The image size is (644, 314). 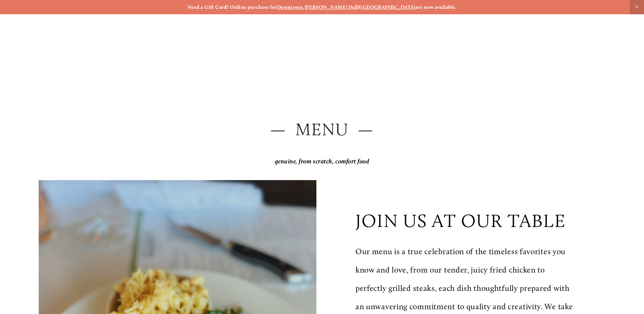 I want to click on strong: Downtown, so click(x=290, y=7).